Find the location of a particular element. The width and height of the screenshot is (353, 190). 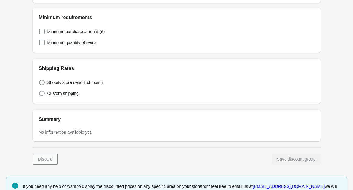

span: Custom shipping is located at coordinates (63, 93).